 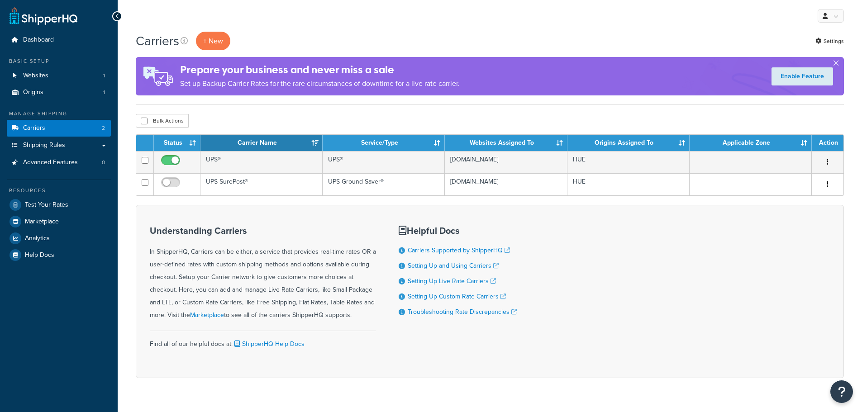 I want to click on a: ShipperHQ Home, so click(x=43, y=16).